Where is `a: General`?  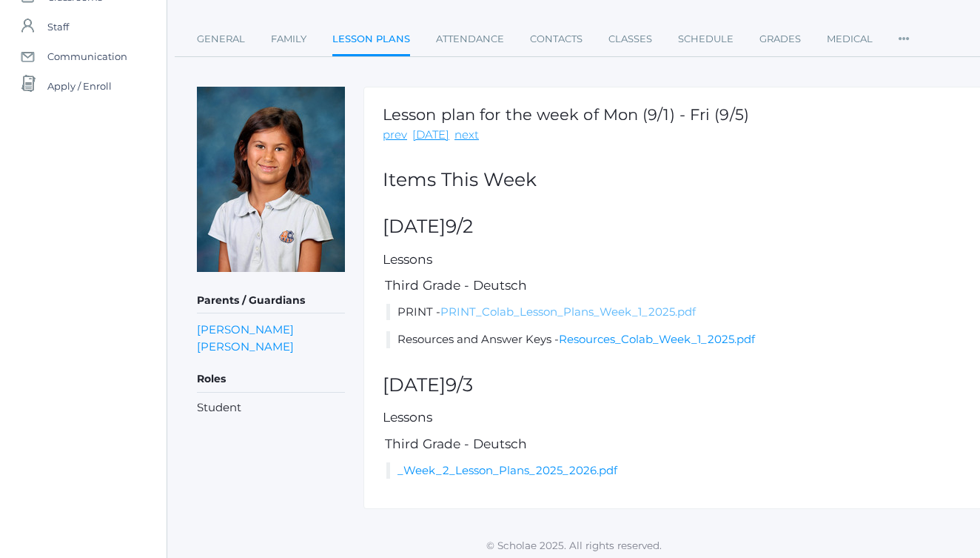
a: General is located at coordinates (220, 39).